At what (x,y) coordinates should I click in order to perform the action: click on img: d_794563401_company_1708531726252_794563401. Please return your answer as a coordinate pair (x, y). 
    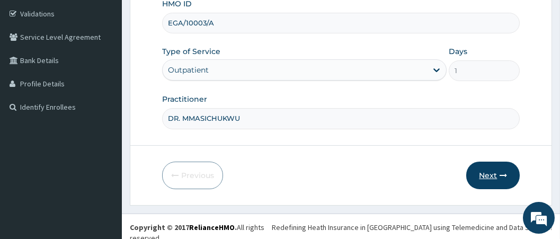
    Looking at the image, I should click on (31, 66).